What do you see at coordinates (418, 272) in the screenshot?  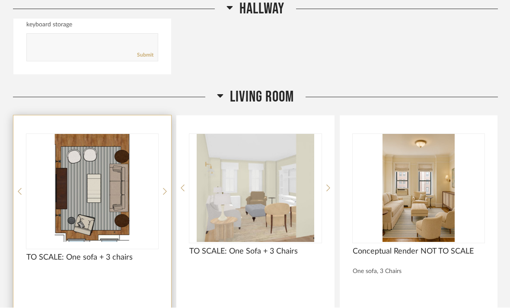 I see `div: One sofa, 3 Chairs` at bounding box center [418, 272].